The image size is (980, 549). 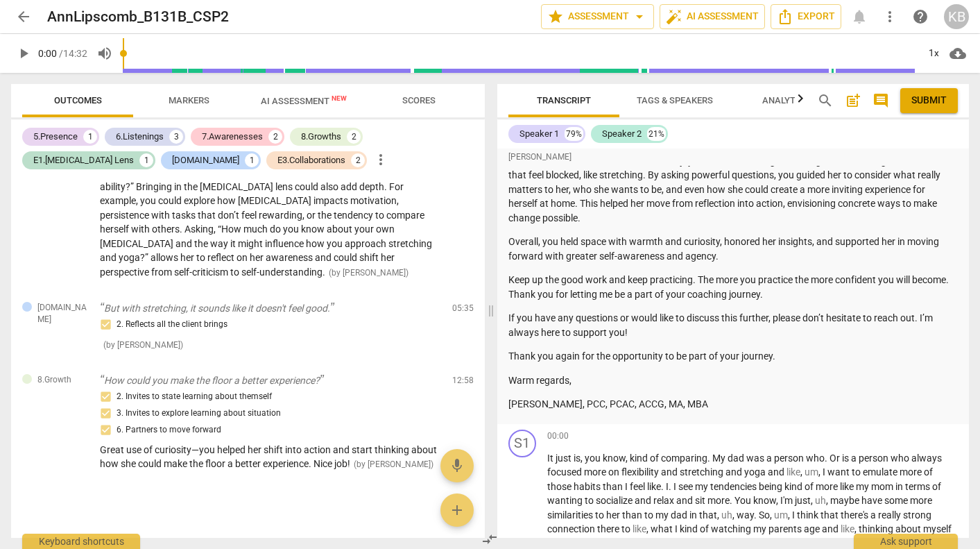 What do you see at coordinates (490, 539) in the screenshot?
I see `span: compare_arrows` at bounding box center [490, 539].